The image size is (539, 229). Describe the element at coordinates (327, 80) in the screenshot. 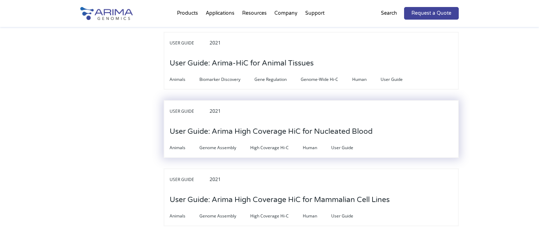

I see `span: Genome-Wide Hi-C` at that location.